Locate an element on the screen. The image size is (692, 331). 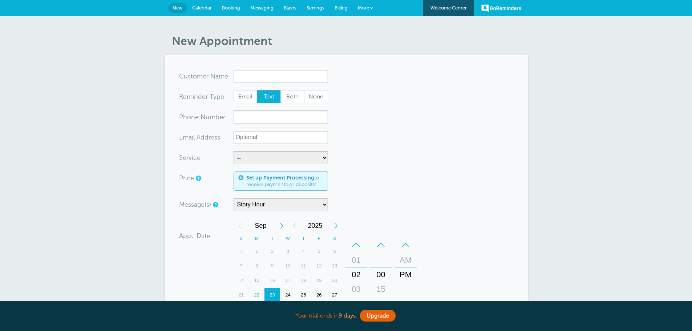
div: Sunday, September 14 is located at coordinates (241, 281).